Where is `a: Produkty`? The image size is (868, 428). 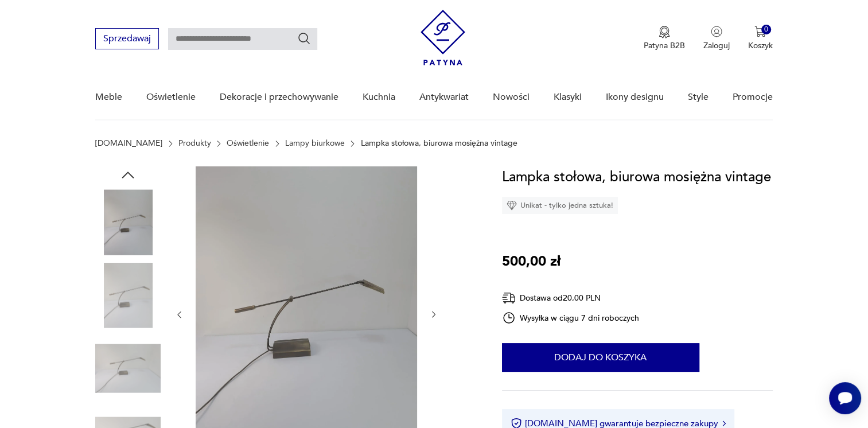 a: Produkty is located at coordinates (195, 144).